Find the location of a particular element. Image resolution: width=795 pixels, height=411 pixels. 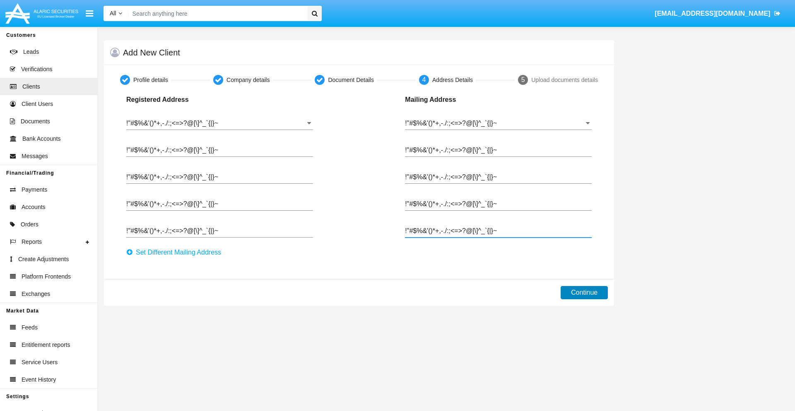

span: Documents is located at coordinates (35, 121).